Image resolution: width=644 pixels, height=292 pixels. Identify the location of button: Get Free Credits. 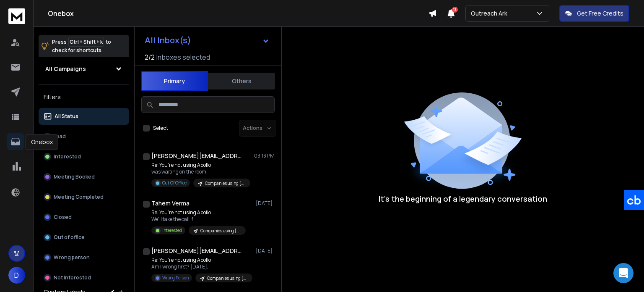
(594, 13).